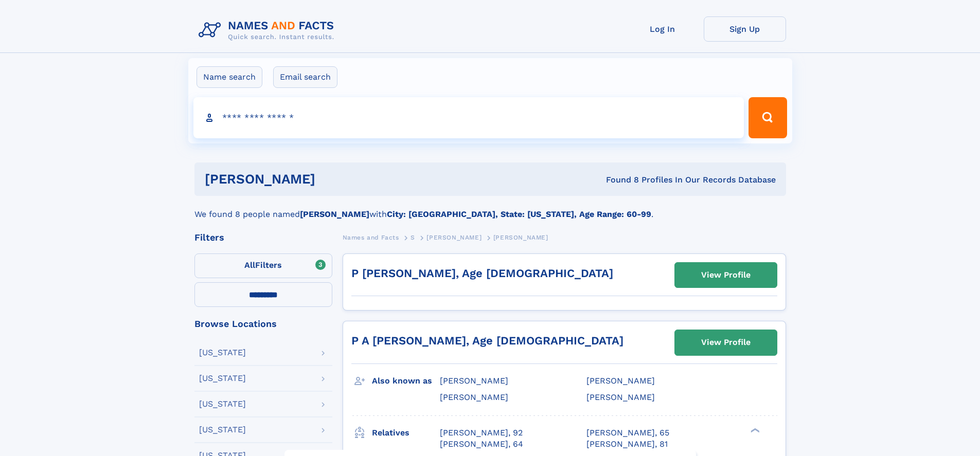  Describe the element at coordinates (250, 264) in the screenshot. I see `span: All` at that location.